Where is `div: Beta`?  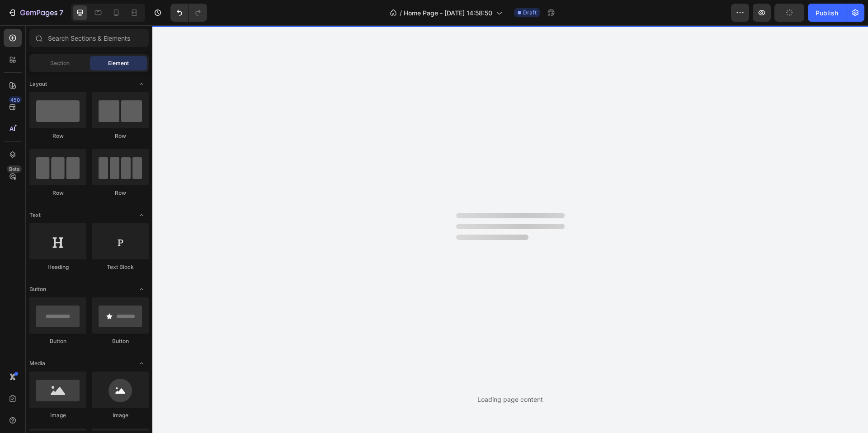 div: Beta is located at coordinates (14, 169).